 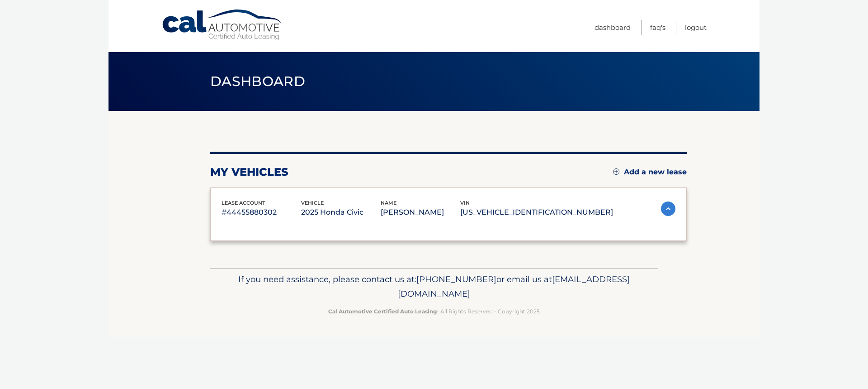 I want to click on a: FAQ's, so click(x=657, y=27).